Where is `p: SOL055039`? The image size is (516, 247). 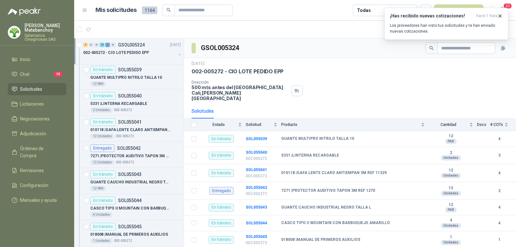
p: SOL055039 is located at coordinates (130, 70).